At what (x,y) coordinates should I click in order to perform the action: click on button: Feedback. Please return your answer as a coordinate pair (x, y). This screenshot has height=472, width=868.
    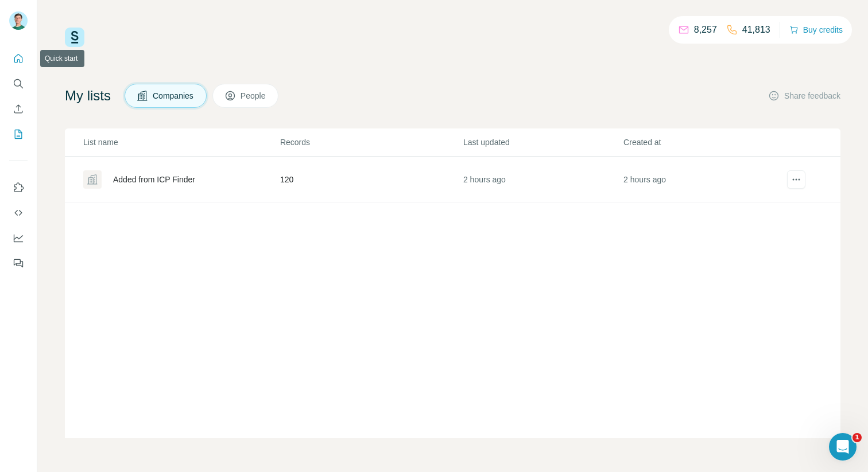
    Looking at the image, I should click on (18, 263).